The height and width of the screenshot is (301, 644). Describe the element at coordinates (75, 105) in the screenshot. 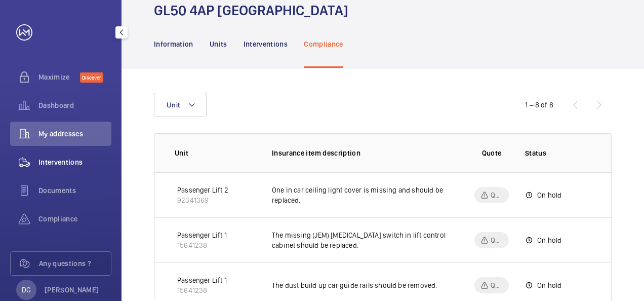

I see `span: Dashboard` at that location.